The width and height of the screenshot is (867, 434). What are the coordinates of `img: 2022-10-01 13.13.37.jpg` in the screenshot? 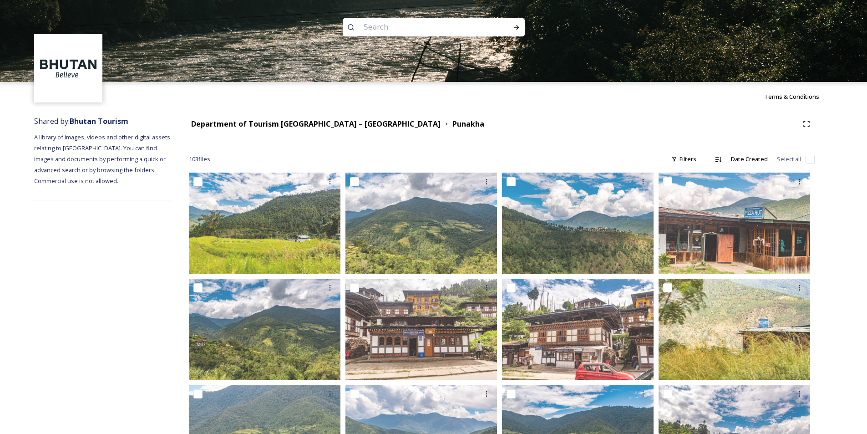 It's located at (264, 223).